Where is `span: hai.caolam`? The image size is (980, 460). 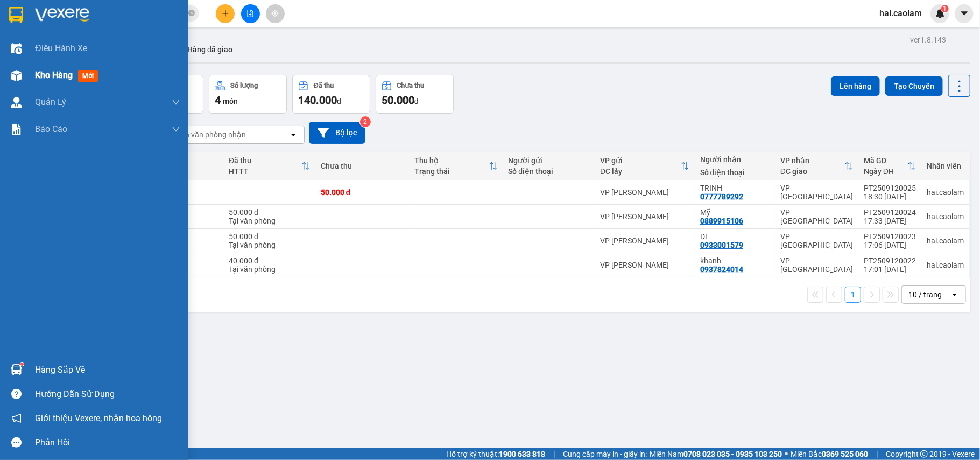 span: hai.caolam is located at coordinates (900, 13).